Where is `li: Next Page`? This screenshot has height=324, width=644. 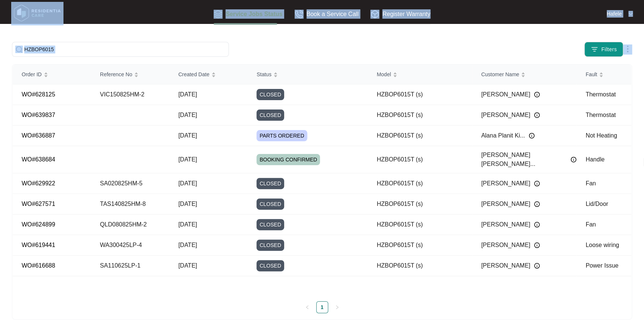 li: Next Page is located at coordinates (337, 307).